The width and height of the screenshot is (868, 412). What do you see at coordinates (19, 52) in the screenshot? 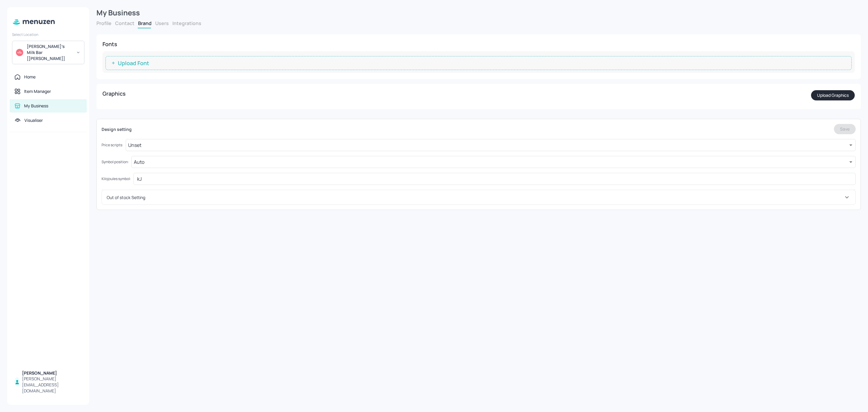
I see `img: avatar` at bounding box center [19, 52].